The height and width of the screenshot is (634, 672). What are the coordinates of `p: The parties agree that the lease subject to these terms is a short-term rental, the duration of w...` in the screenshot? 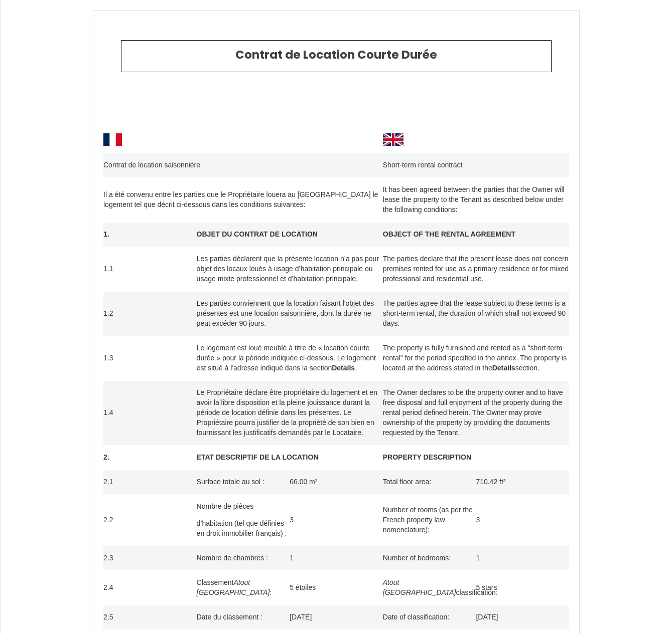 It's located at (475, 314).